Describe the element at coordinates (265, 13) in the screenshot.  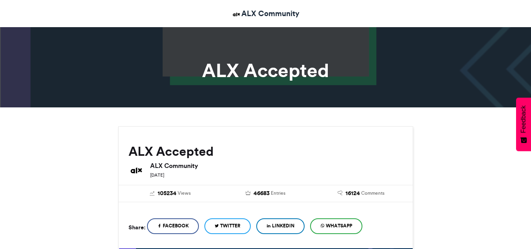
I see `a: ALX Community` at that location.